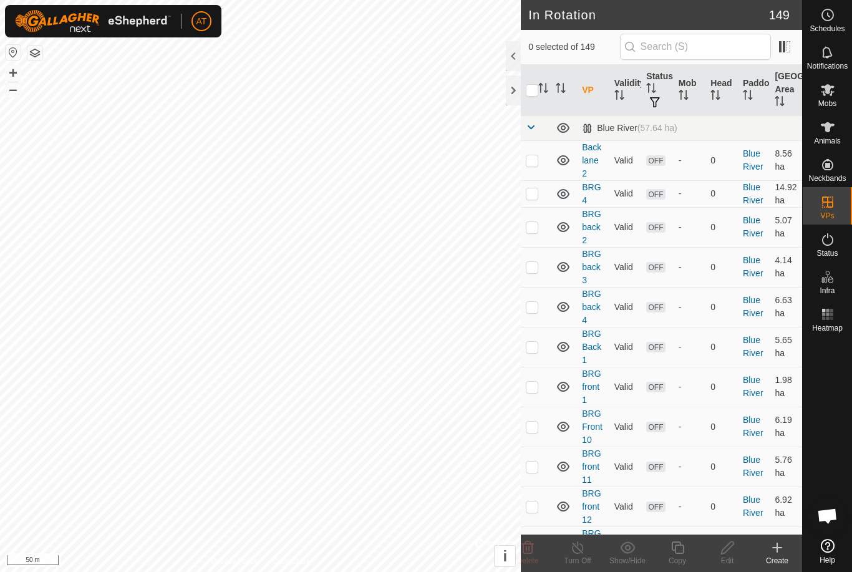 The image size is (852, 572). Describe the element at coordinates (827, 253) in the screenshot. I see `span: Status` at that location.